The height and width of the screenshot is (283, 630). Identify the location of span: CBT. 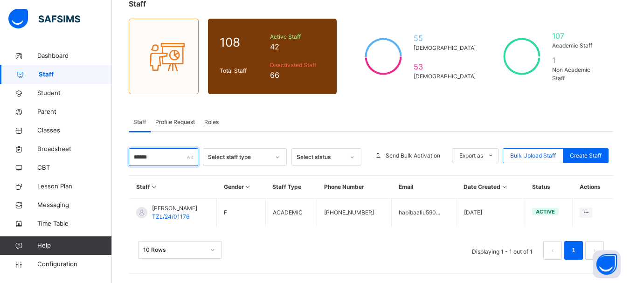
(75, 168).